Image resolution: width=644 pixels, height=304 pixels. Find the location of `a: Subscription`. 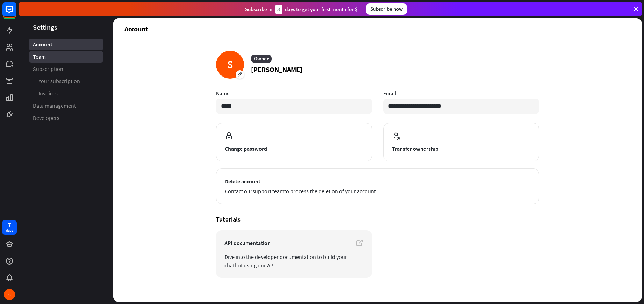

a: Subscription is located at coordinates (66, 69).